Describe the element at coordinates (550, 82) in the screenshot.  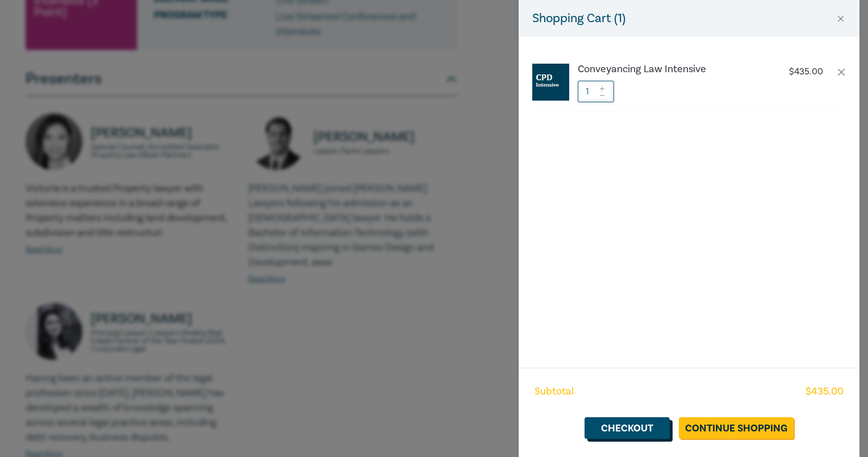
I see `img: CPD%20Intensive.jpg` at that location.